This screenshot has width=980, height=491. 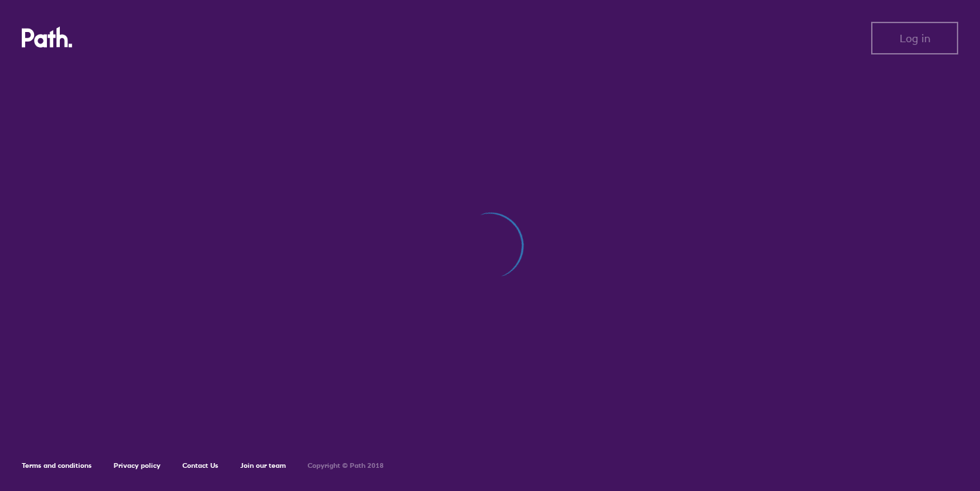 I want to click on h6: Copyright © Path 2018, so click(x=346, y=465).